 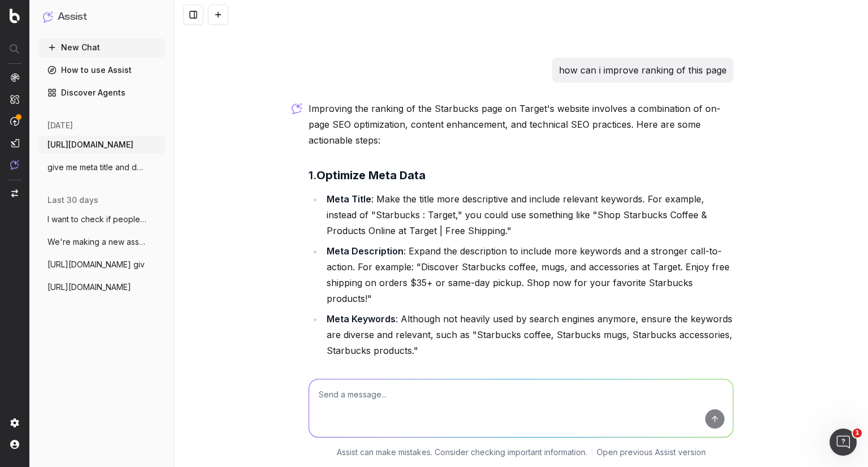 What do you see at coordinates (15, 121) in the screenshot?
I see `img: Activation` at bounding box center [15, 121].